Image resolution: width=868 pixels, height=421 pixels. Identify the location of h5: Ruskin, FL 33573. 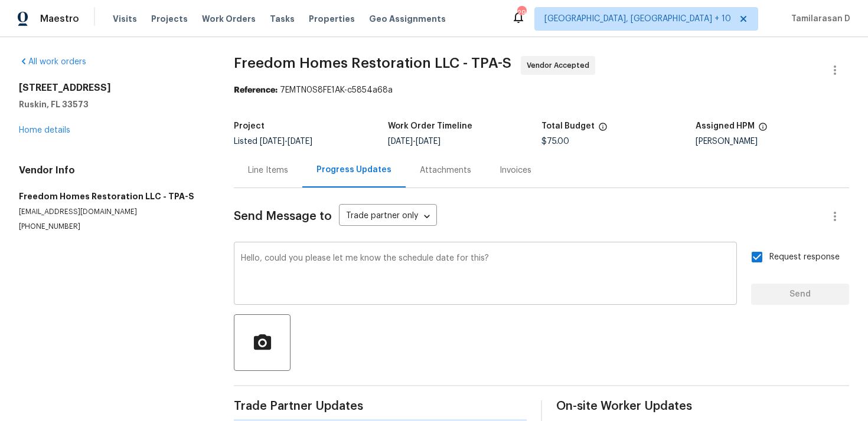
(112, 104).